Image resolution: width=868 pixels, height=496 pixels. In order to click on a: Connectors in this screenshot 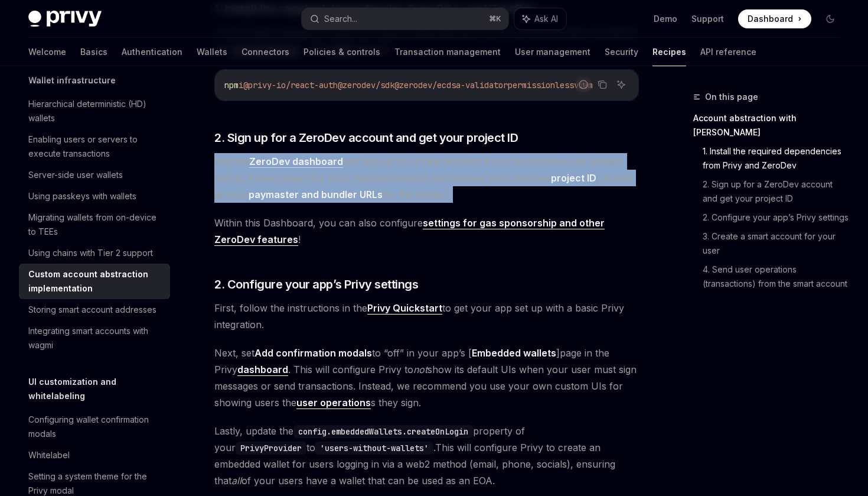, I will do `click(265, 52)`.